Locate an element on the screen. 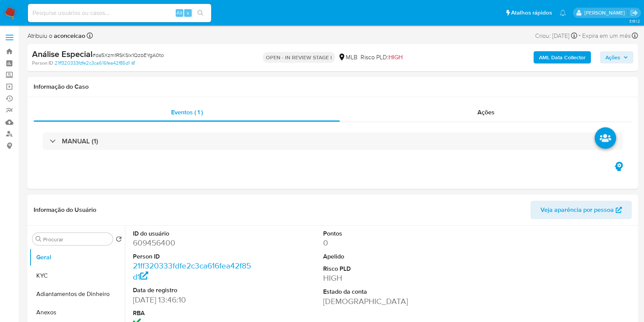  div: MLB is located at coordinates (348, 57).